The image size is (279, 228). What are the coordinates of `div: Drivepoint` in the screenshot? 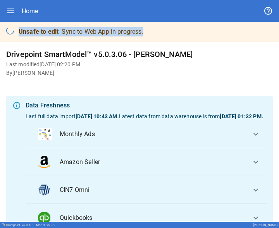 It's located at (20, 225).